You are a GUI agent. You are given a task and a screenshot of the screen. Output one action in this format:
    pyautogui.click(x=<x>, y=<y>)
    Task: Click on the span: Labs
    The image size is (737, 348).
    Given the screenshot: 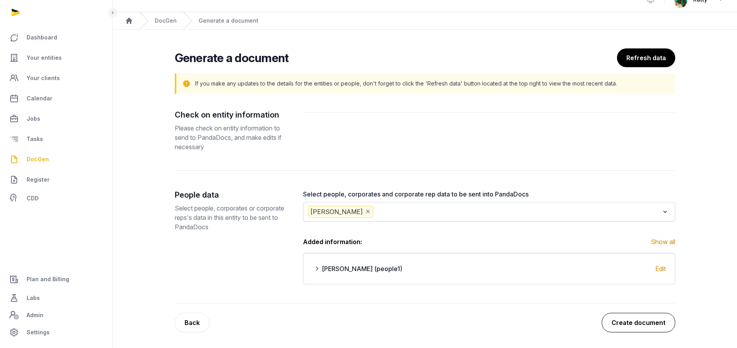 What is the action you would take?
    pyautogui.click(x=33, y=298)
    